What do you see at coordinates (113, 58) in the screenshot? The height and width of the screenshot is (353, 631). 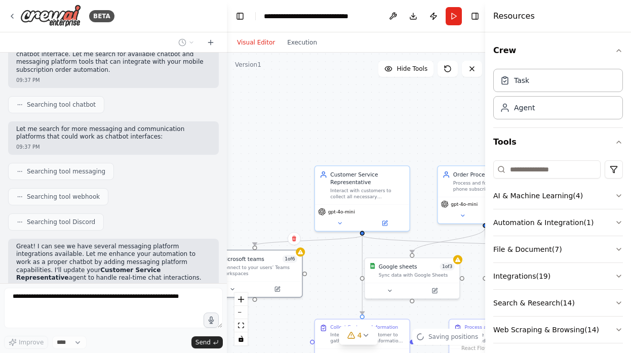 I see `p: I understand you want to connect this automation to an actual chatbot interface. Let me search fo...` at bounding box center [113, 58].